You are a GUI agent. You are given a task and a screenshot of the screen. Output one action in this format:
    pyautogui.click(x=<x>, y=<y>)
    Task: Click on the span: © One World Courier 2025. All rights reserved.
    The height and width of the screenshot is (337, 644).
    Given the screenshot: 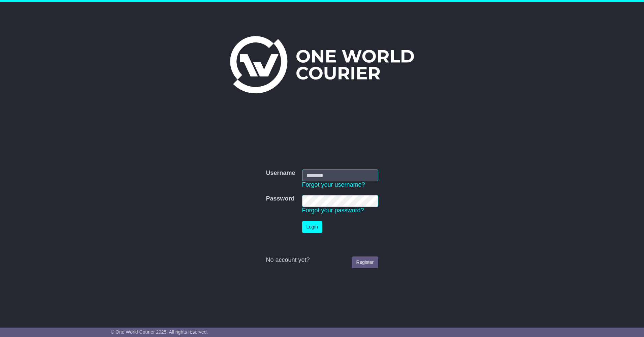 What is the action you would take?
    pyautogui.click(x=159, y=332)
    